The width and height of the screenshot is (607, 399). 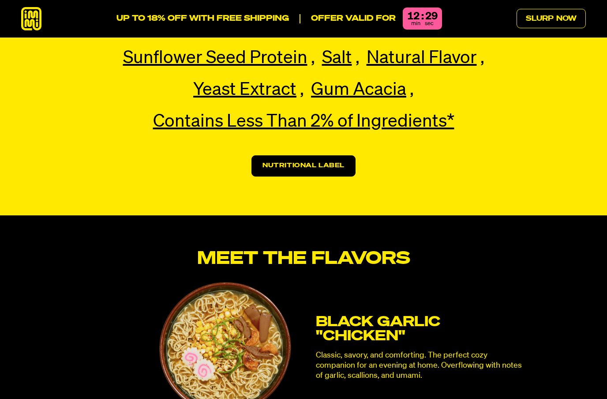 What do you see at coordinates (215, 58) in the screenshot?
I see `span: Sunflower Seed Protein` at bounding box center [215, 58].